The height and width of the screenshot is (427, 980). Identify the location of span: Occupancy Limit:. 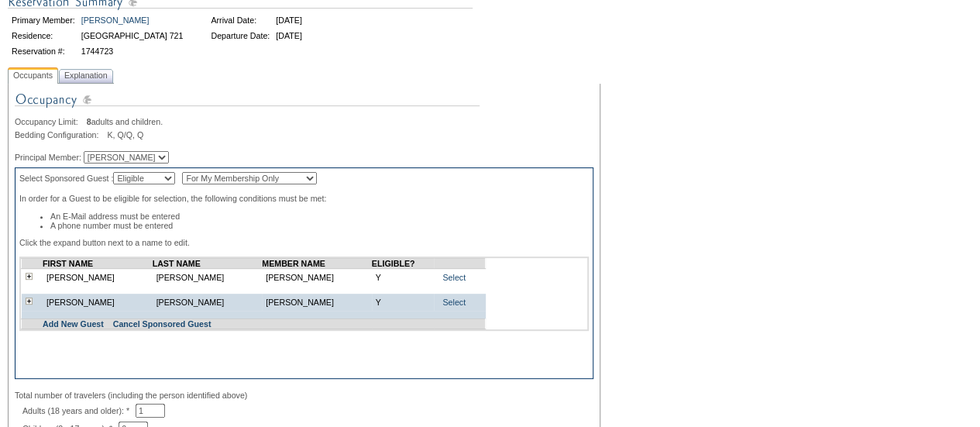
(50, 122).